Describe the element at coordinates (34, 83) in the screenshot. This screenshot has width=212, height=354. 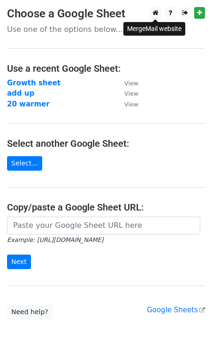
I see `a: Growth sheet` at that location.